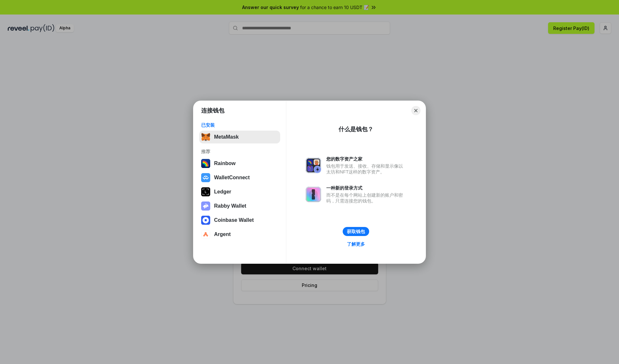 Image resolution: width=619 pixels, height=364 pixels. Describe the element at coordinates (223, 234) in the screenshot. I see `div: Argent` at that location.